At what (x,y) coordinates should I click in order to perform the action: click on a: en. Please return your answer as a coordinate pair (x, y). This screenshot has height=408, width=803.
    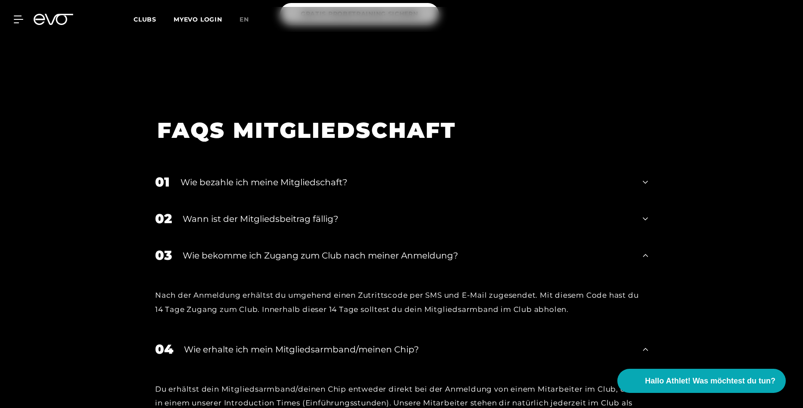
    Looking at the image, I should click on (249, 19).